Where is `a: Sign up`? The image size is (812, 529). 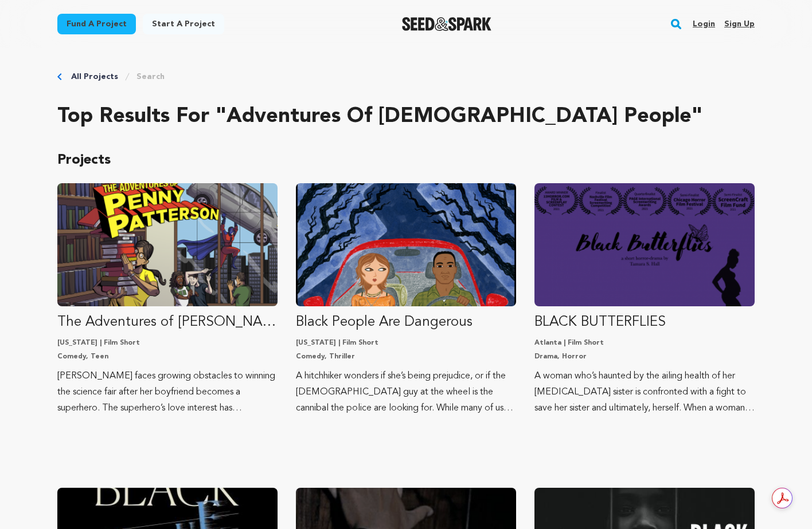
a: Sign up is located at coordinates (739, 24).